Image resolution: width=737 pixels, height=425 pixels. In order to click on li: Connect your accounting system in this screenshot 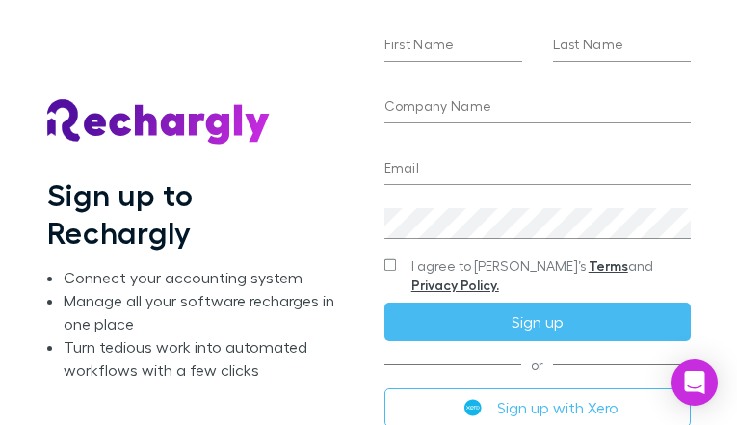, I will do `click(204, 277)`.